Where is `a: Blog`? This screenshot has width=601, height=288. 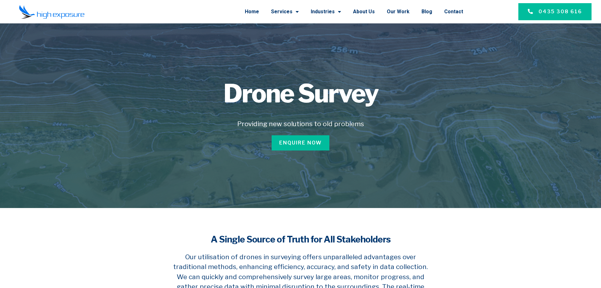
a: Blog is located at coordinates (427, 12).